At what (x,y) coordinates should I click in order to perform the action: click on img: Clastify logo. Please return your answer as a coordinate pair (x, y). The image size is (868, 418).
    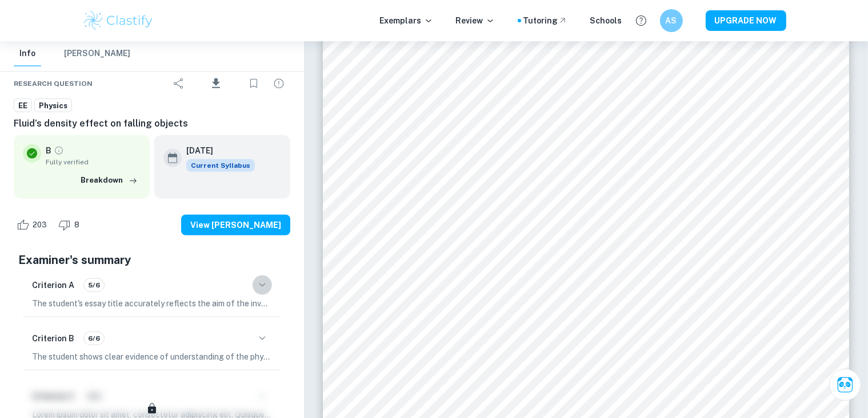
    Looking at the image, I should click on (118, 21).